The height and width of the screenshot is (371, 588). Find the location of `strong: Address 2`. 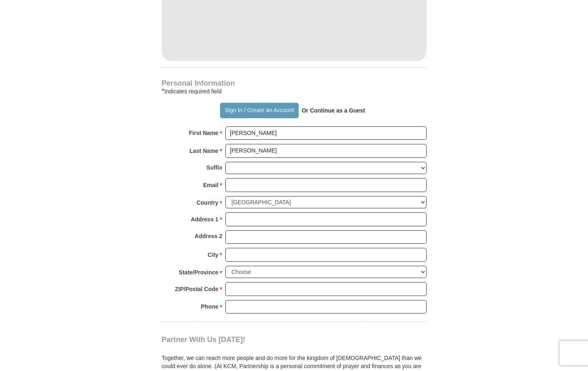

strong: Address 2 is located at coordinates (209, 236).